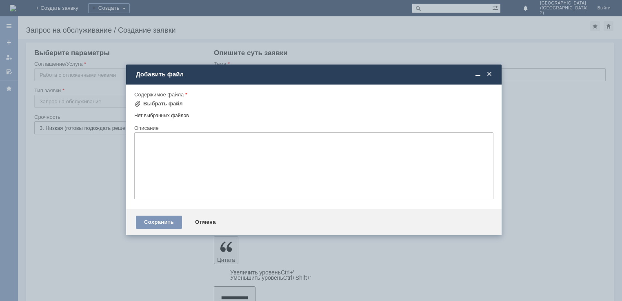  What do you see at coordinates (314, 114) in the screenshot?
I see `div: Нет выбранных файлов` at bounding box center [314, 114].